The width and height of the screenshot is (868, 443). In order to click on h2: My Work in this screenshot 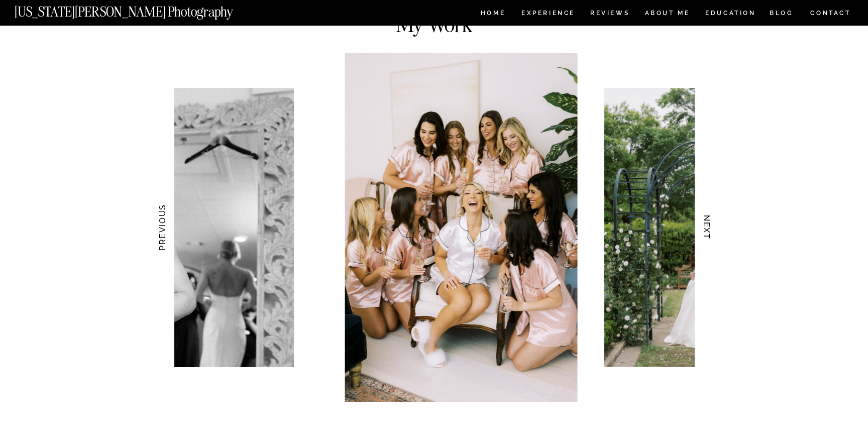, I will do `click(434, 22)`.